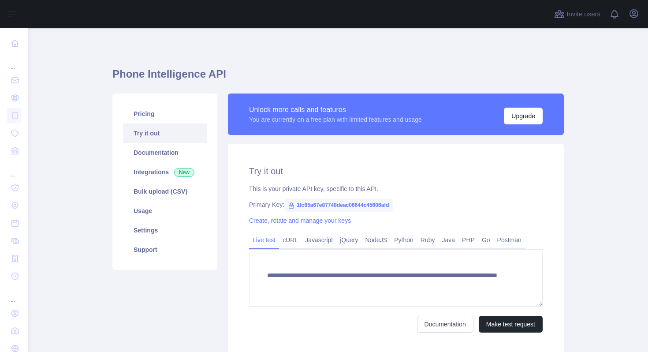 The width and height of the screenshot is (648, 352). Describe the element at coordinates (184, 172) in the screenshot. I see `span: New` at that location.